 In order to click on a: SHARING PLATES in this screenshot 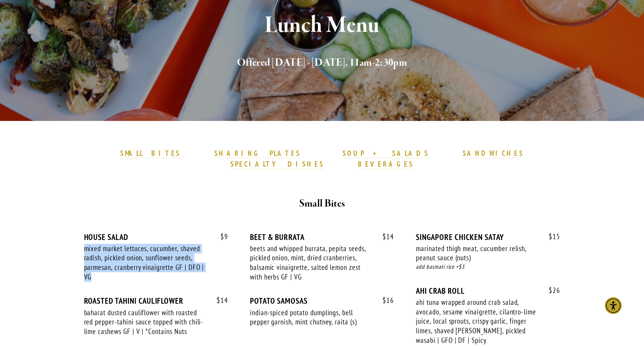, I will do `click(257, 153)`.